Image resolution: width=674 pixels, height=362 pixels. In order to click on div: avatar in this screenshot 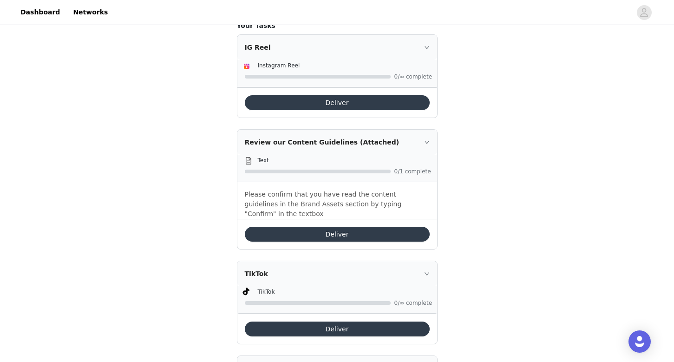, I will do `click(644, 13)`.